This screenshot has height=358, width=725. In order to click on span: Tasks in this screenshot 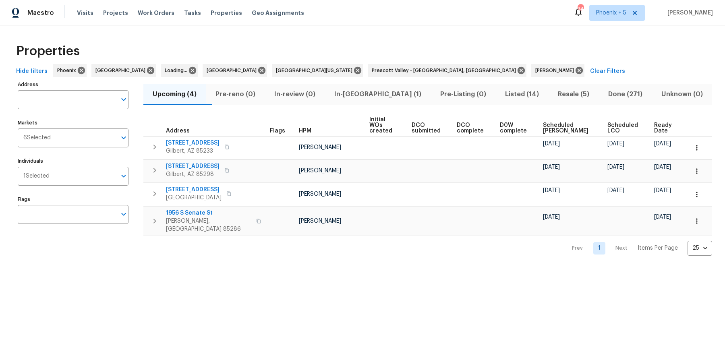, I will do `click(192, 13)`.